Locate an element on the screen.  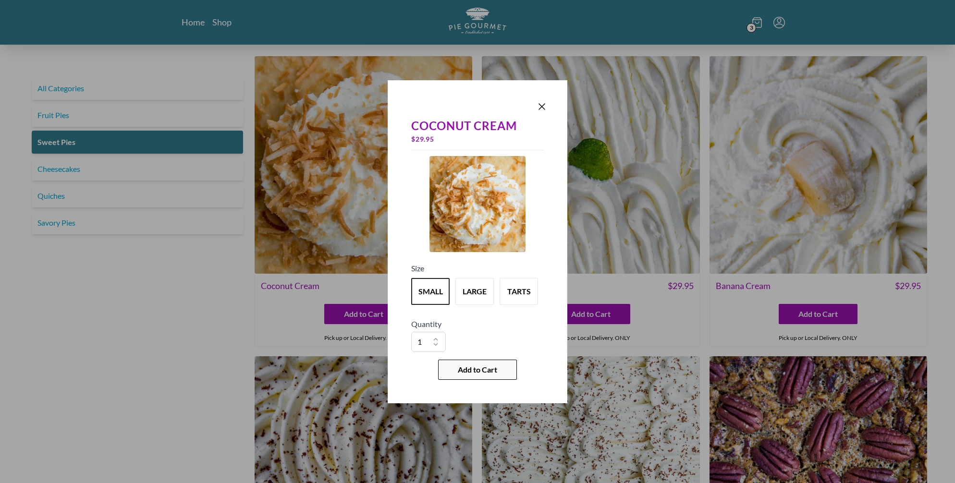
div: Coconut Cream is located at coordinates (477, 126).